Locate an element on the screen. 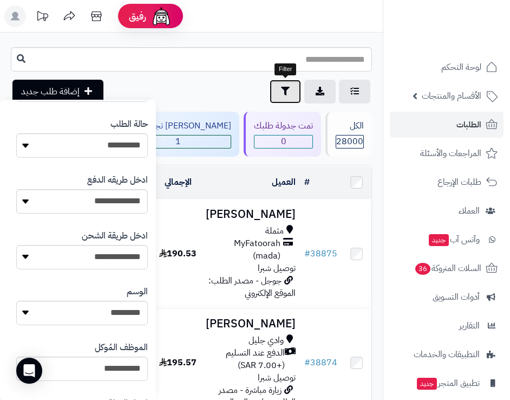  span: إضافة طلب جديد is located at coordinates (50, 92).